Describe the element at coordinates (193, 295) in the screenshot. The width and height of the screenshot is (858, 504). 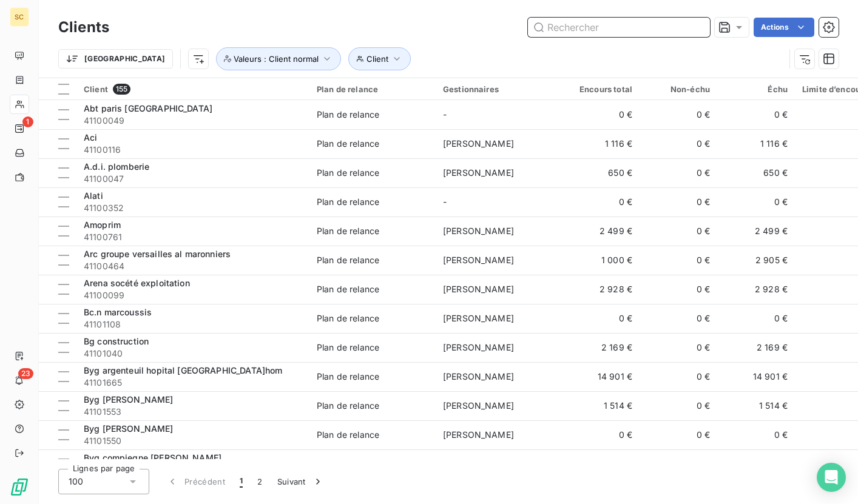
I see `span: 41100099` at that location.